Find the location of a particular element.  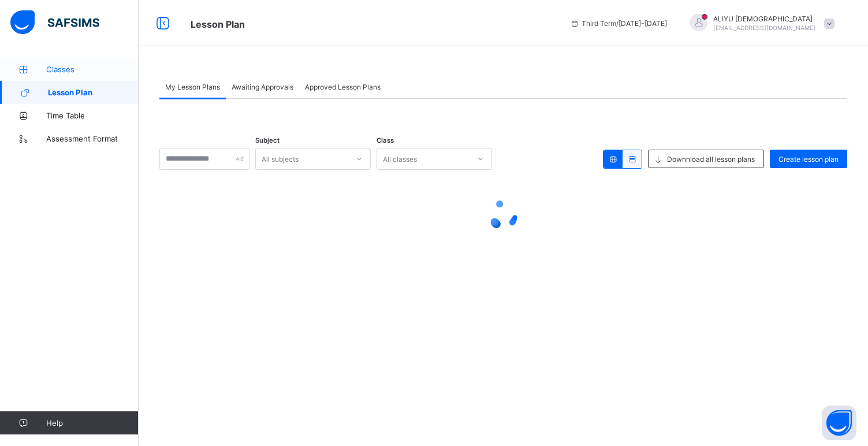

button: Open asap is located at coordinates (839, 423).